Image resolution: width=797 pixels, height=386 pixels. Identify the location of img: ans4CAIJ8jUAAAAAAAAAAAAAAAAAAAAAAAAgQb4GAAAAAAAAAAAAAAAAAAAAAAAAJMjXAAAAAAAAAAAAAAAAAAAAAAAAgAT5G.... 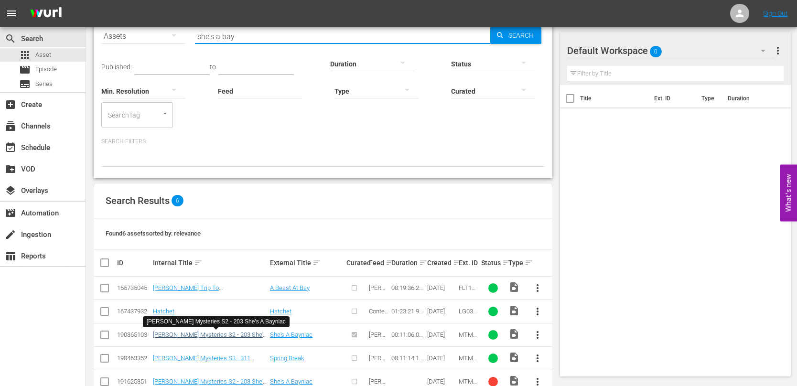
(46, 13).